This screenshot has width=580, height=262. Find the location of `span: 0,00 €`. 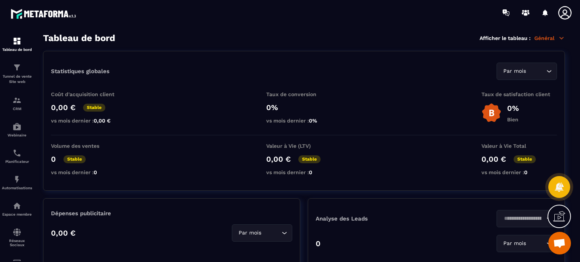

span: 0,00 € is located at coordinates (102, 121).